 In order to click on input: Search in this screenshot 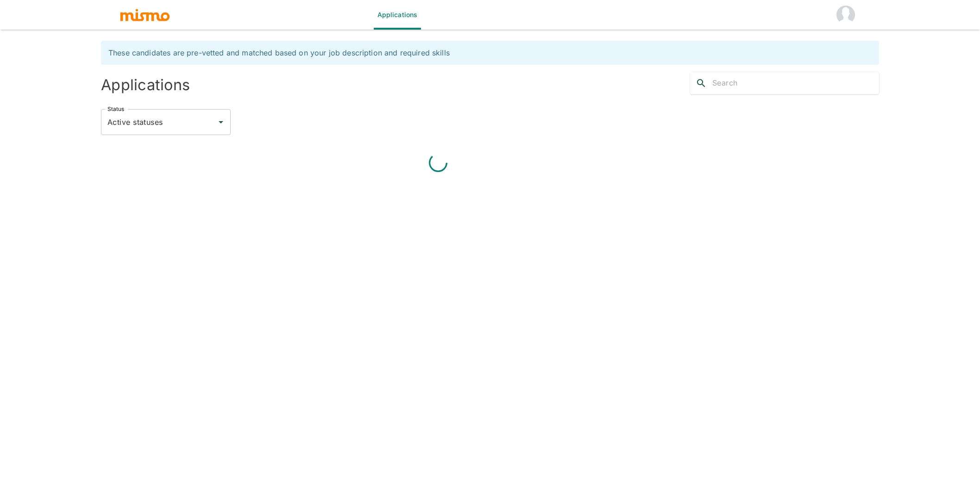, I will do `click(796, 83)`.